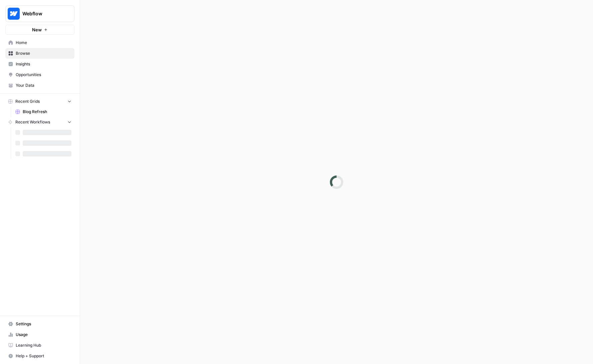 This screenshot has width=593, height=364. What do you see at coordinates (43, 324) in the screenshot?
I see `span: Settings` at bounding box center [43, 324].